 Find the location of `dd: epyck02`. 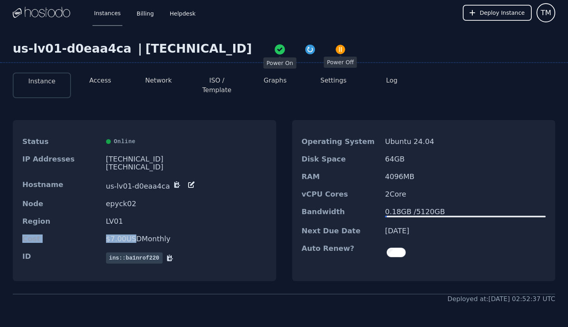

dd: epyck02 is located at coordinates (186, 204).